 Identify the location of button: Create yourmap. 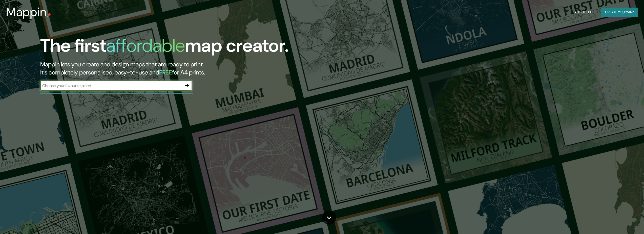
(619, 12).